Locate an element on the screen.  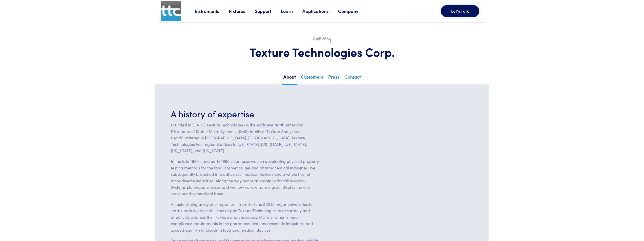
button: Let's Talk is located at coordinates (460, 11).